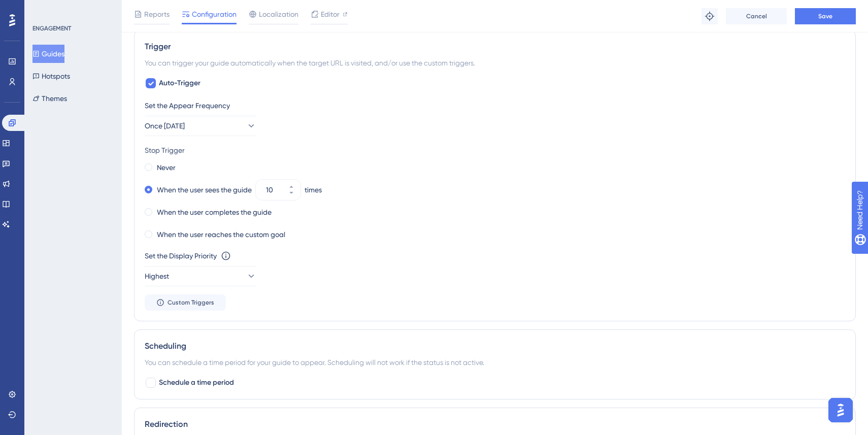  Describe the element at coordinates (495, 346) in the screenshot. I see `div: Scheduling` at that location.